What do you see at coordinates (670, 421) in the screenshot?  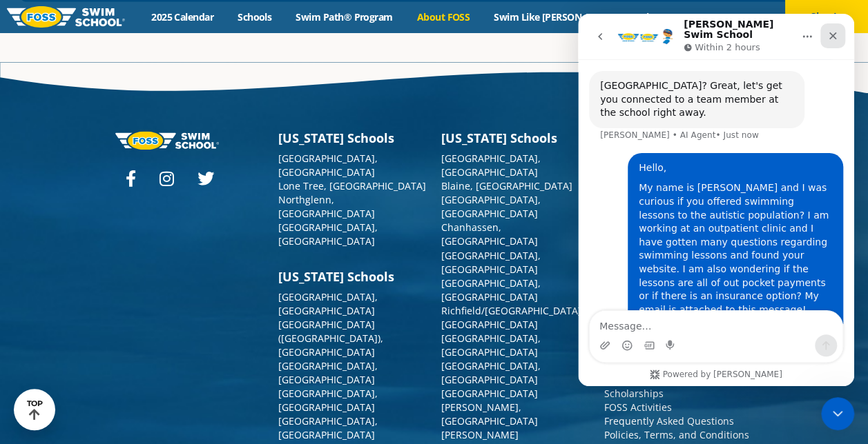 I see `a: Frequently Asked Questions` at bounding box center [670, 421].